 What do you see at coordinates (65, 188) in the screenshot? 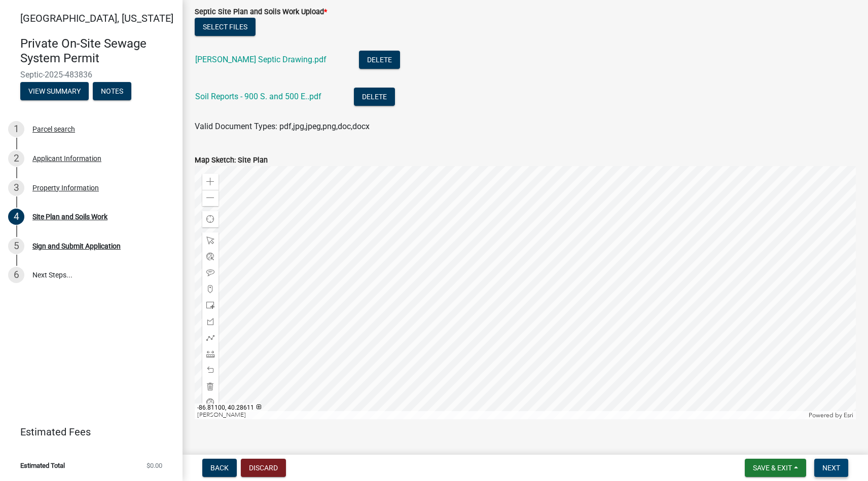
I see `div: Property Information` at bounding box center [65, 188].